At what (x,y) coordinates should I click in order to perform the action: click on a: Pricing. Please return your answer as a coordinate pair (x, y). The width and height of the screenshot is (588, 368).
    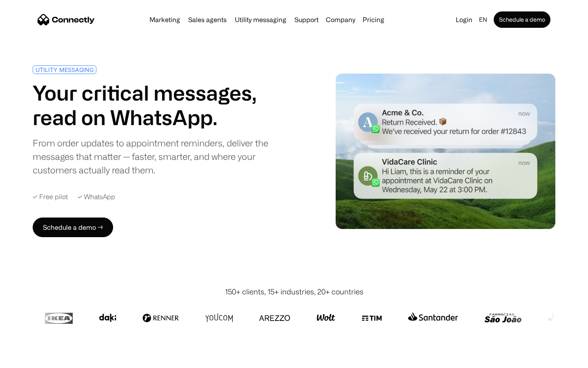
    Looking at the image, I should click on (373, 19).